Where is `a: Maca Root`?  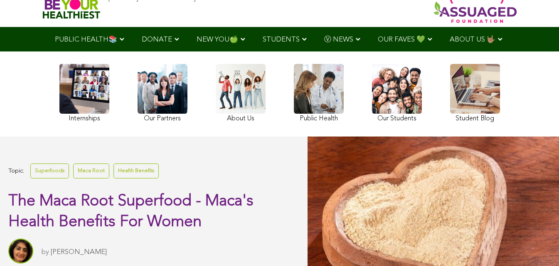 a: Maca Root is located at coordinates (91, 171).